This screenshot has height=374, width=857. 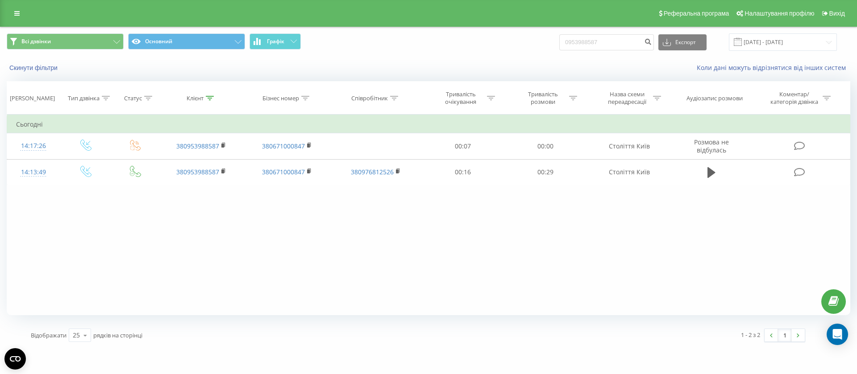 What do you see at coordinates (460, 98) in the screenshot?
I see `div: Тривалість очікування` at bounding box center [460, 98].